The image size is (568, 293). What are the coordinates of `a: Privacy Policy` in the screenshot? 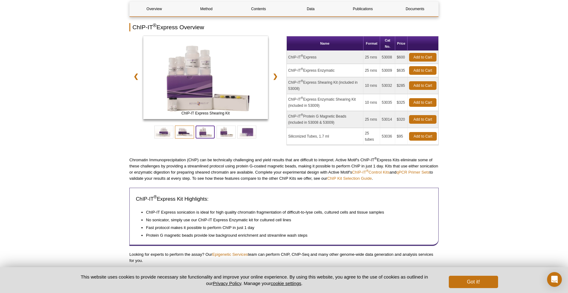 It's located at (227, 283).